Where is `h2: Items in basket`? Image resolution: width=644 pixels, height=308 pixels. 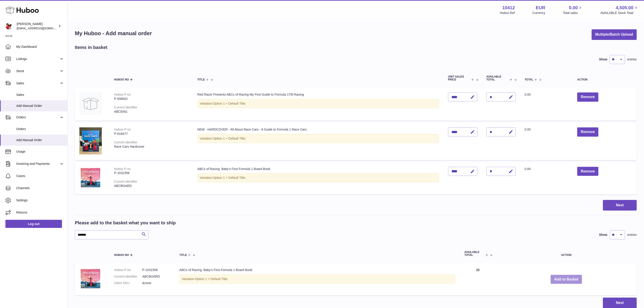
h2: Items in basket is located at coordinates (91, 48).